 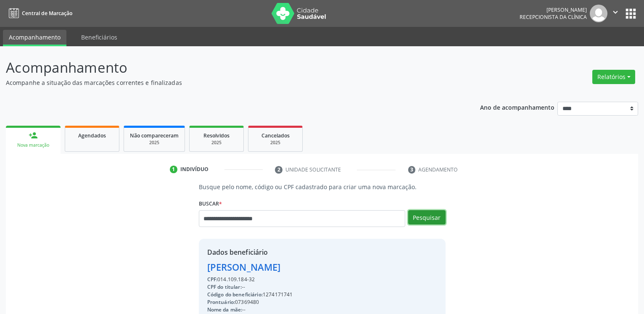 What do you see at coordinates (227, 68) in the screenshot?
I see `p: Acompanhamento` at bounding box center [227, 68].